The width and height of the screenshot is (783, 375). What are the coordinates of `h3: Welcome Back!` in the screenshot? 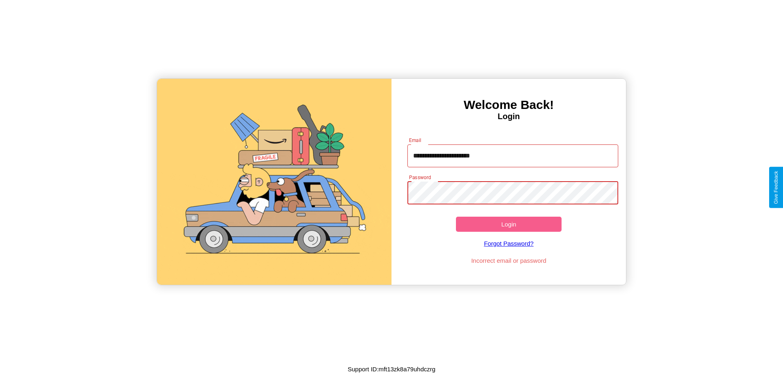 It's located at (508, 105).